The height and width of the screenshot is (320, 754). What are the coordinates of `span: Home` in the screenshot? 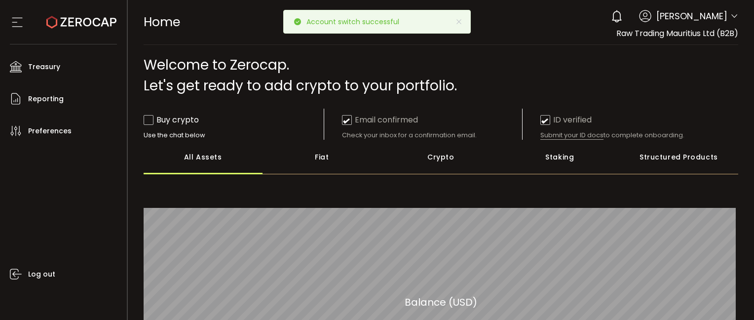 It's located at (162, 22).